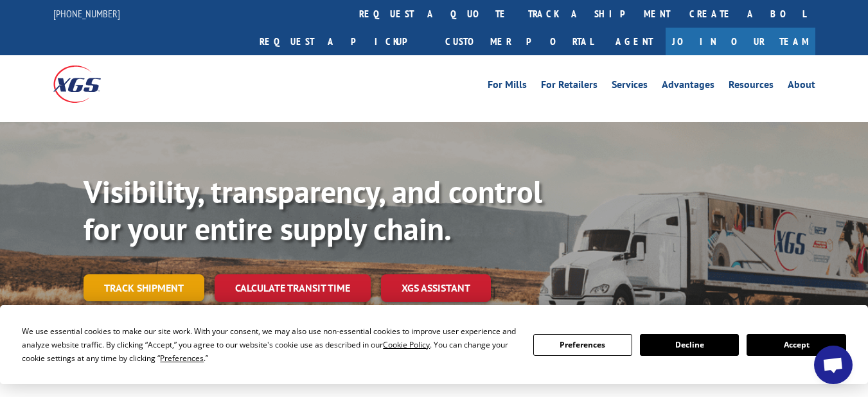 The image size is (868, 397). I want to click on a: Agent, so click(634, 41).